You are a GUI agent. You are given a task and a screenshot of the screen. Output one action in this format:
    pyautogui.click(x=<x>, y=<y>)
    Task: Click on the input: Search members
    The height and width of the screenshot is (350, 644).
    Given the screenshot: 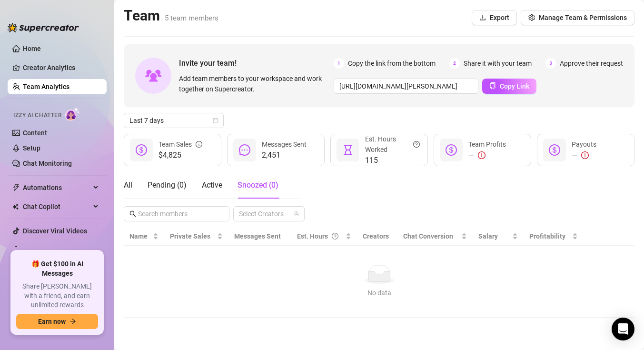 What is the action you would take?
    pyautogui.click(x=177, y=214)
    